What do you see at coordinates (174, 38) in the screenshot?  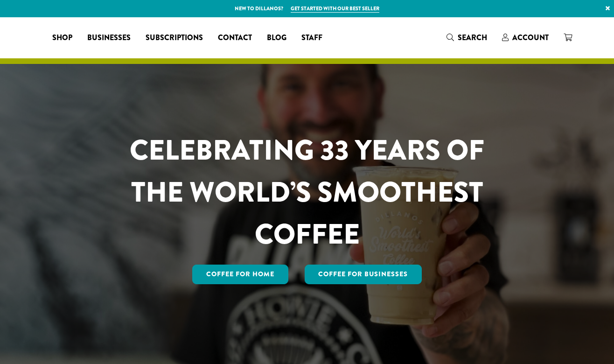 I see `span: Subscriptions` at bounding box center [174, 38].